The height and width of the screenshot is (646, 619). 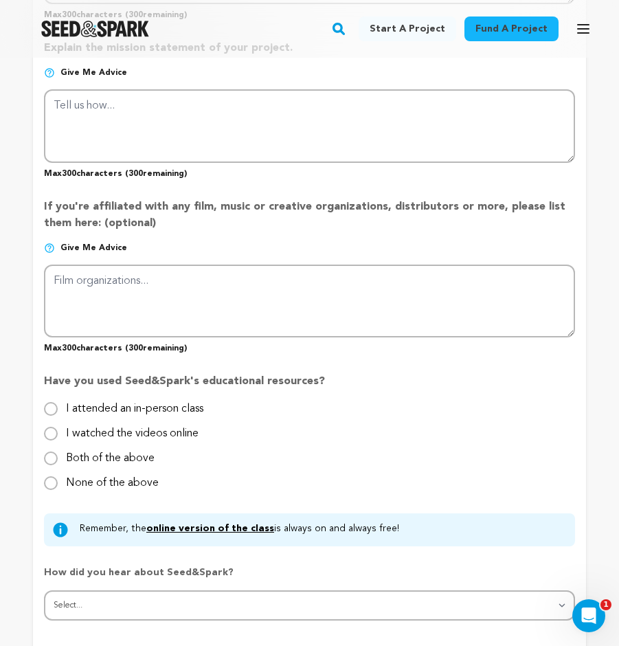 What do you see at coordinates (132, 428) in the screenshot?
I see `label: I watched the videos online` at bounding box center [132, 428].